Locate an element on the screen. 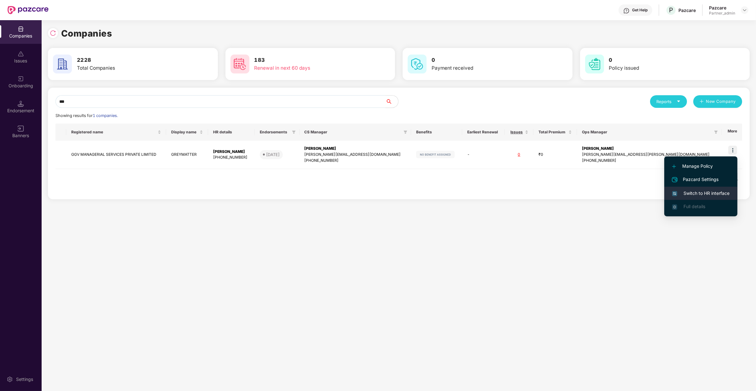 The height and width of the screenshot is (391, 756). img: svg+xml;base64,PHN2ZyBpZD0iU2V0dGluZy0yMHgyMCIgeG1sbnM9Imh0dHA6Ly93d3cudzMub3JnLzIwMDAvc3ZnIiB3aW... is located at coordinates (10, 380).